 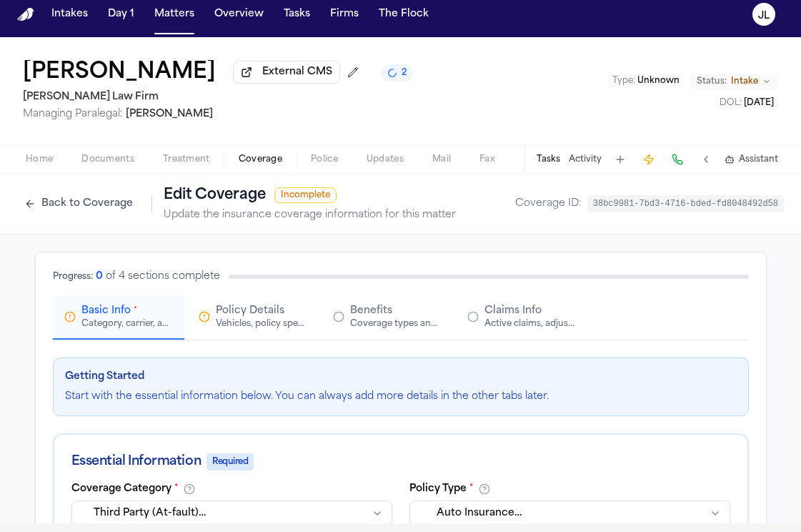 I want to click on span: Type :, so click(x=624, y=81).